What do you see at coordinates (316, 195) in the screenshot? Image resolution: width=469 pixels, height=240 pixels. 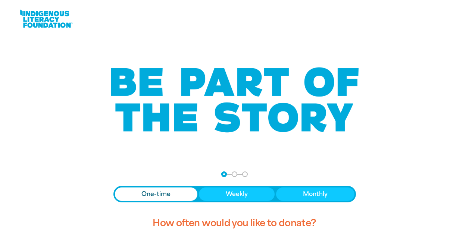 I see `span: Monthly` at bounding box center [316, 195].